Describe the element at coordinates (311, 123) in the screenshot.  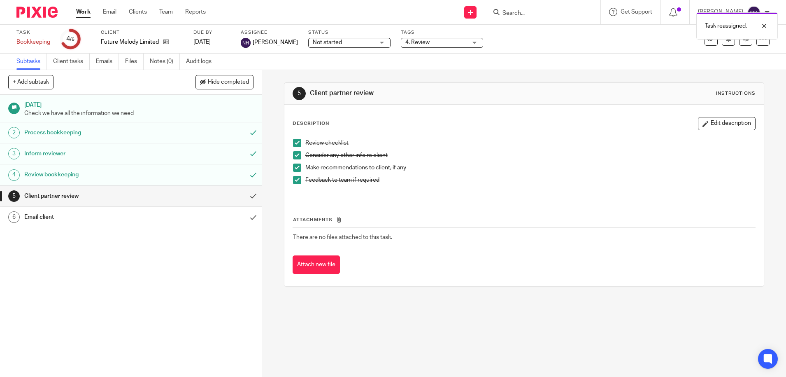
I see `p: Description` at that location.